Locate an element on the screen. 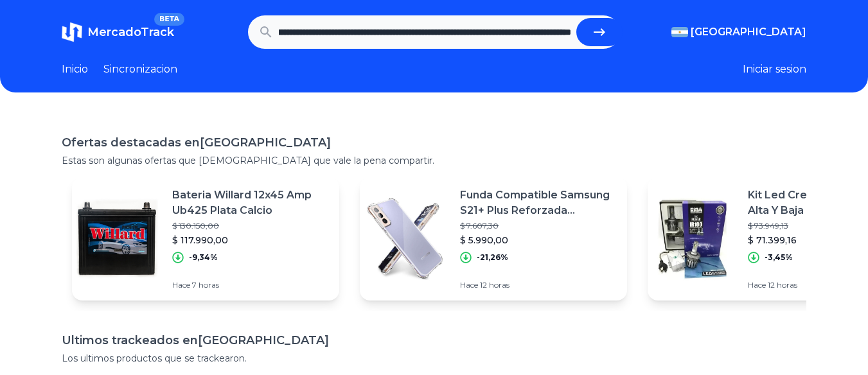  span: MercadoTrack is located at coordinates (130, 32).